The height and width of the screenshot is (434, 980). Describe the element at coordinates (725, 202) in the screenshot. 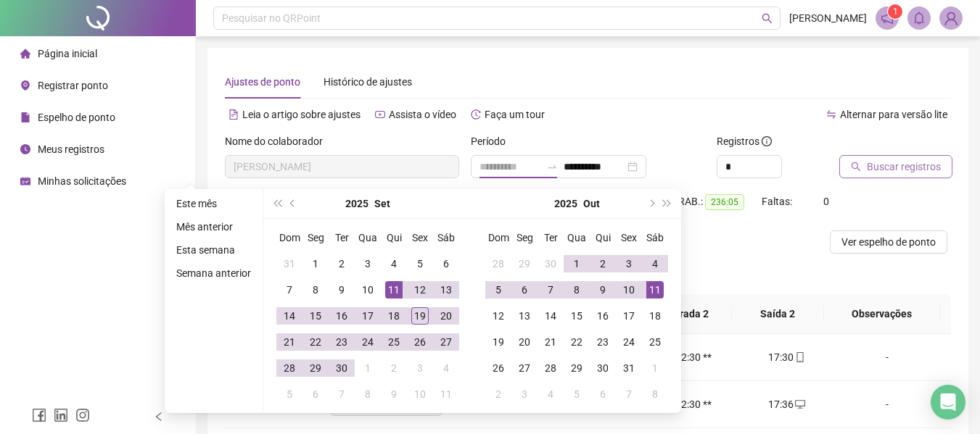

I see `span: 236:05` at that location.